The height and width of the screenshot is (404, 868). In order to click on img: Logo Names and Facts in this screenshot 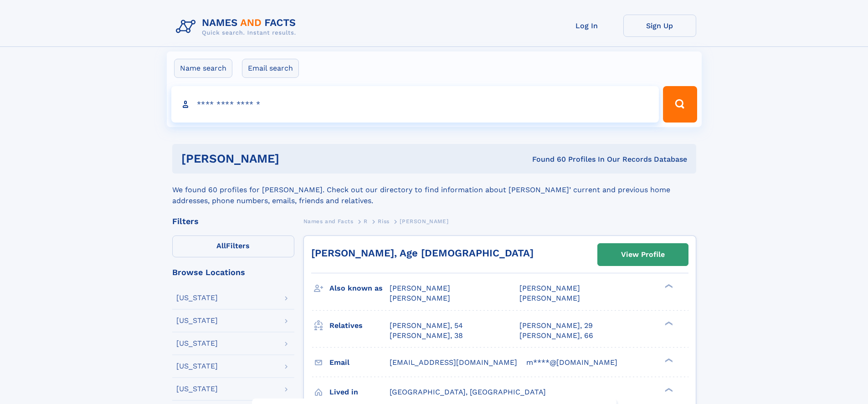, I will do `click(238, 27)`.